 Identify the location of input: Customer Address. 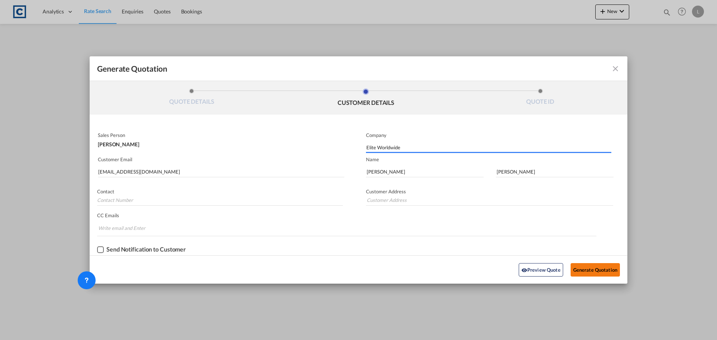
(490, 200).